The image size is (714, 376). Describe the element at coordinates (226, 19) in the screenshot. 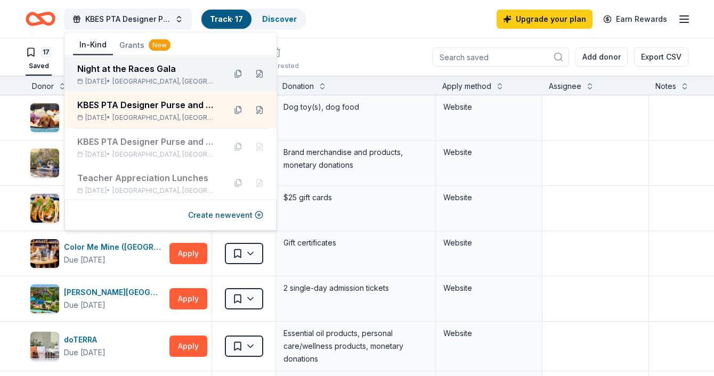

I see `a: Track· 17` at that location.